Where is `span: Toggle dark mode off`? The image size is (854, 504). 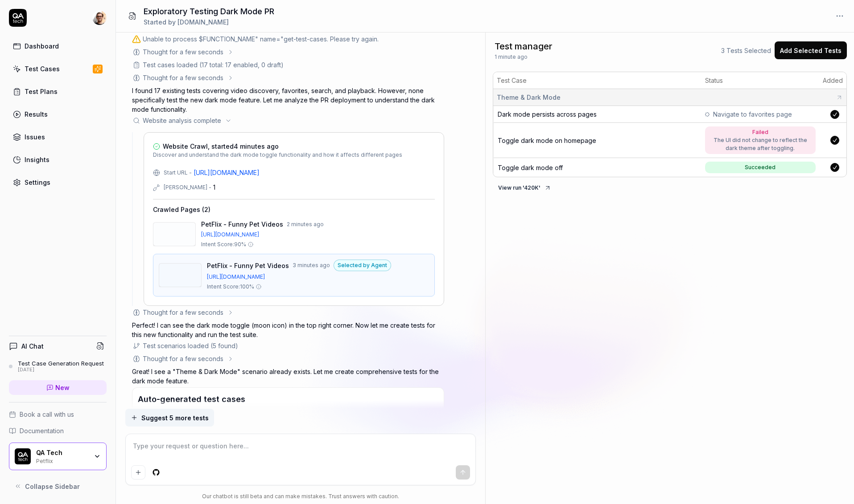
span: Toggle dark mode off is located at coordinates (530, 167).